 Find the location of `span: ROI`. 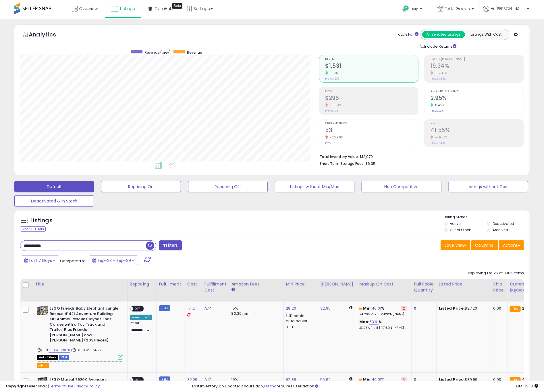

span: ROI is located at coordinates (477, 123).